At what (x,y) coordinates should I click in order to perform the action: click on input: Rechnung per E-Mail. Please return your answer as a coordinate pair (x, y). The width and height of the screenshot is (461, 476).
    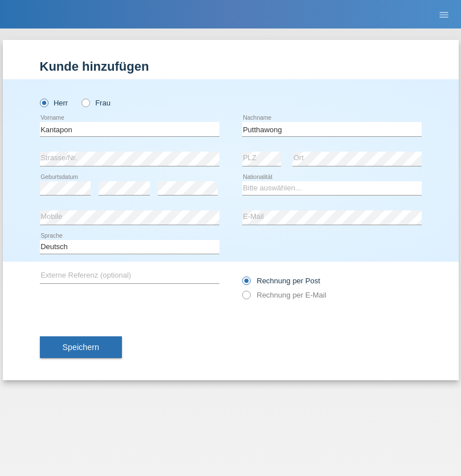
    Looking at the image, I should click on (246, 297).